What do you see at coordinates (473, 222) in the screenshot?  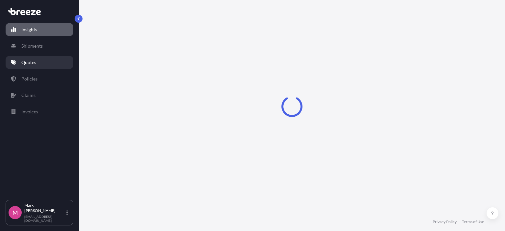 I see `p: Terms of Use` at bounding box center [473, 222].